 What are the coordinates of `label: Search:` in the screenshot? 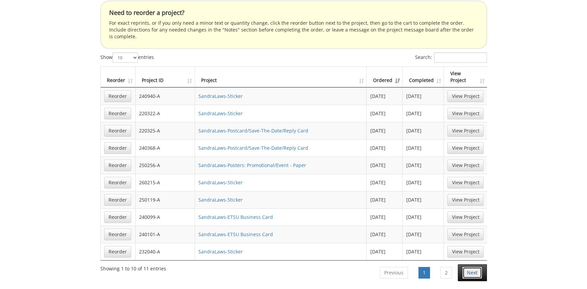 It's located at (451, 58).